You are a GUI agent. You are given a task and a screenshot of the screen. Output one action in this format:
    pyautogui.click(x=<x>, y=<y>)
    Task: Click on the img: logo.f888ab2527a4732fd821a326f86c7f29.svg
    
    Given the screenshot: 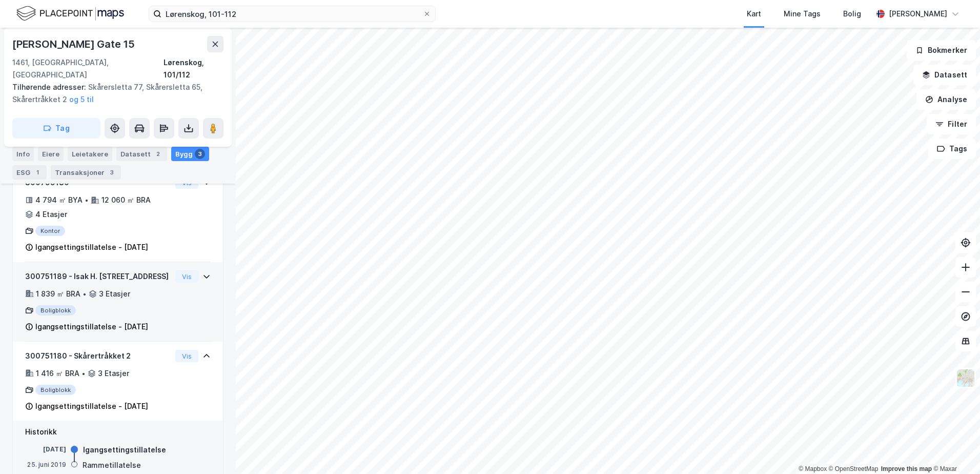 What is the action you would take?
    pyautogui.click(x=70, y=13)
    